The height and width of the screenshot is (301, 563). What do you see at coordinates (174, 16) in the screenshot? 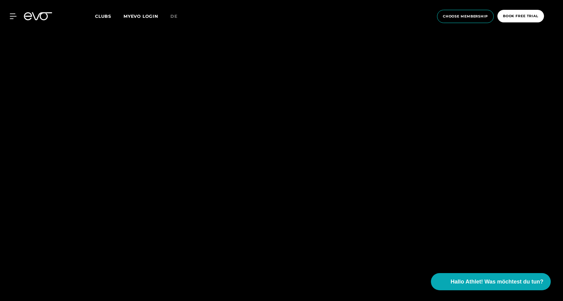
I see `span: de` at bounding box center [174, 16].